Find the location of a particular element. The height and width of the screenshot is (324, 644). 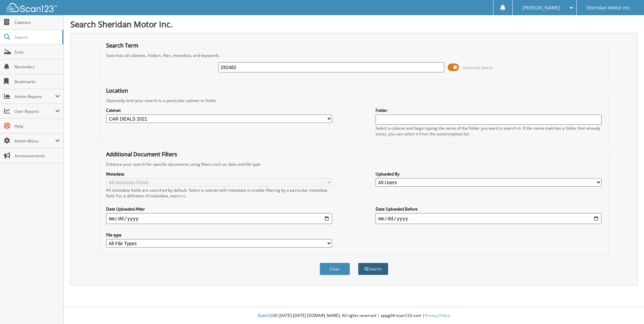

button: Clear is located at coordinates (335, 269).